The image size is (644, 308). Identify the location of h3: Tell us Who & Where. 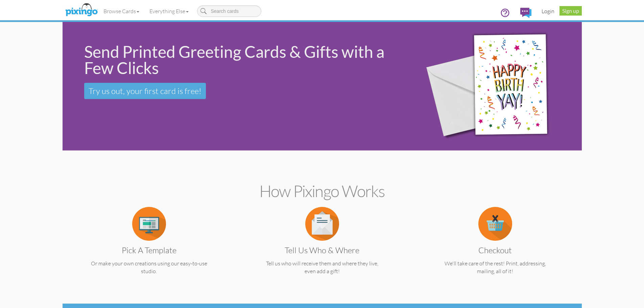
(322, 250).